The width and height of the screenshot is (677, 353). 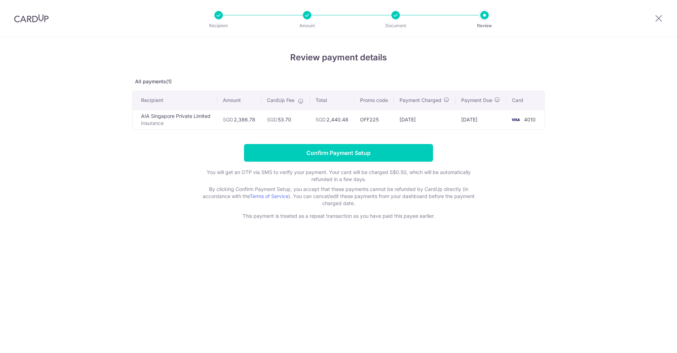 What do you see at coordinates (374, 100) in the screenshot?
I see `th: Promo code` at bounding box center [374, 100].